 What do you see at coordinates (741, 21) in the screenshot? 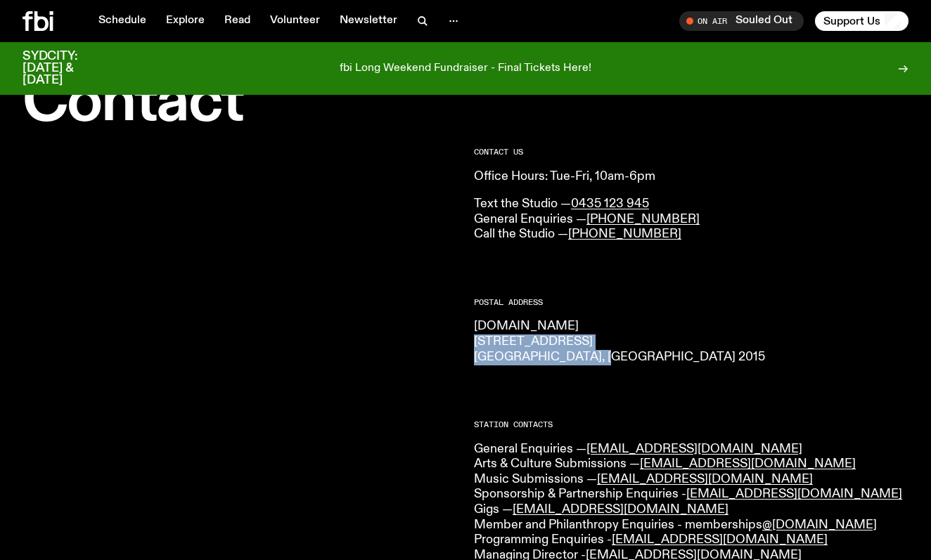
I see `button: On AirSouled Out` at bounding box center [741, 21].